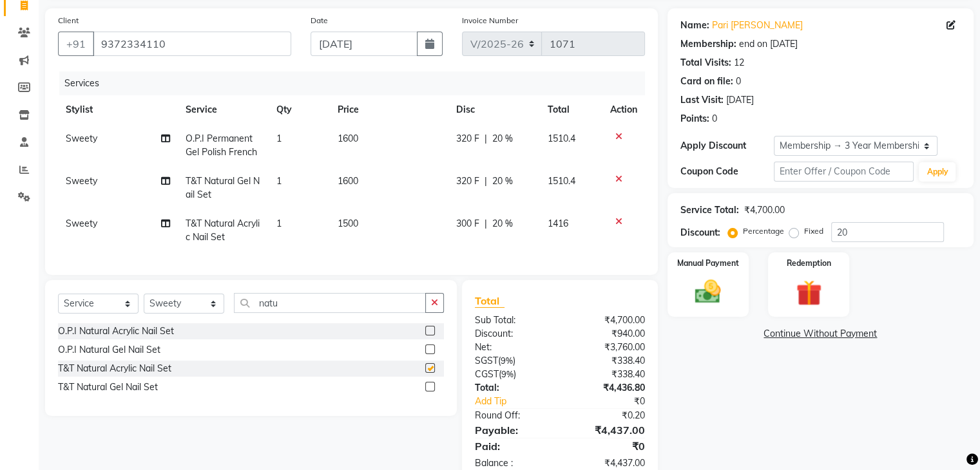 The width and height of the screenshot is (980, 470). I want to click on span: 1500, so click(348, 224).